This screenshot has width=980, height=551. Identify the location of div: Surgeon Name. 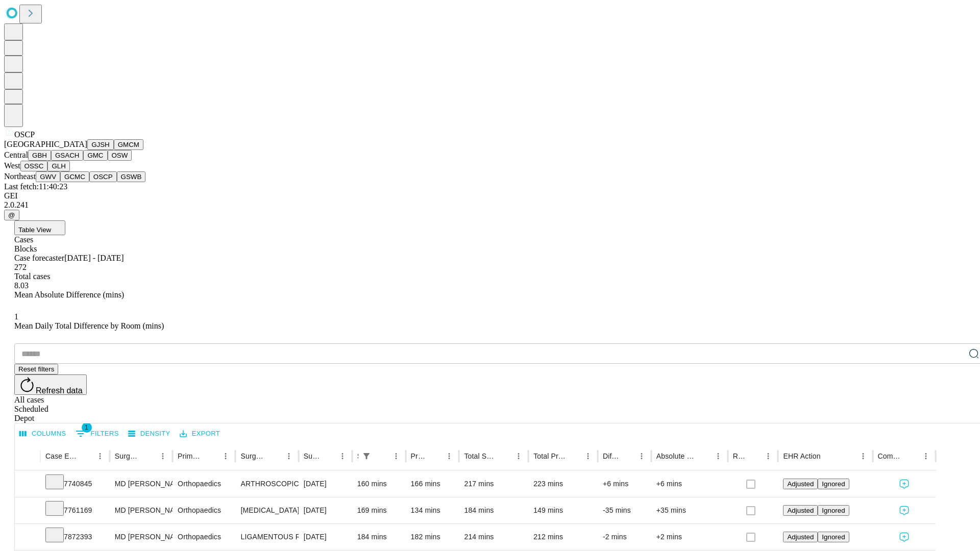
(127, 456).